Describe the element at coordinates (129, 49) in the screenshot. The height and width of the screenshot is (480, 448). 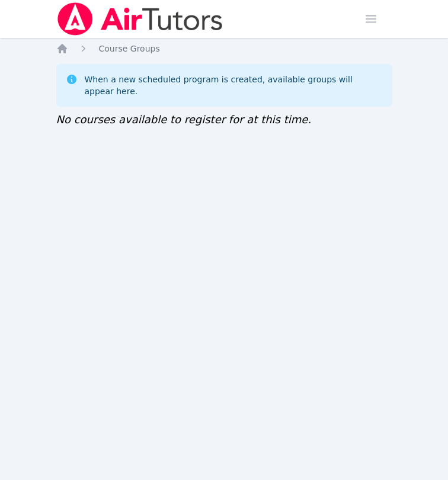
I see `a: Course Groups` at that location.